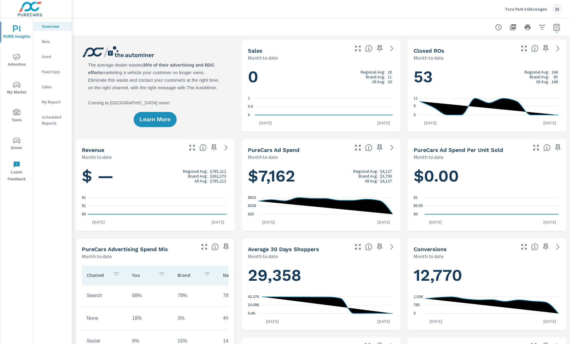 The width and height of the screenshot is (570, 344). Describe the element at coordinates (385, 176) in the screenshot. I see `p: $3,700` at that location.